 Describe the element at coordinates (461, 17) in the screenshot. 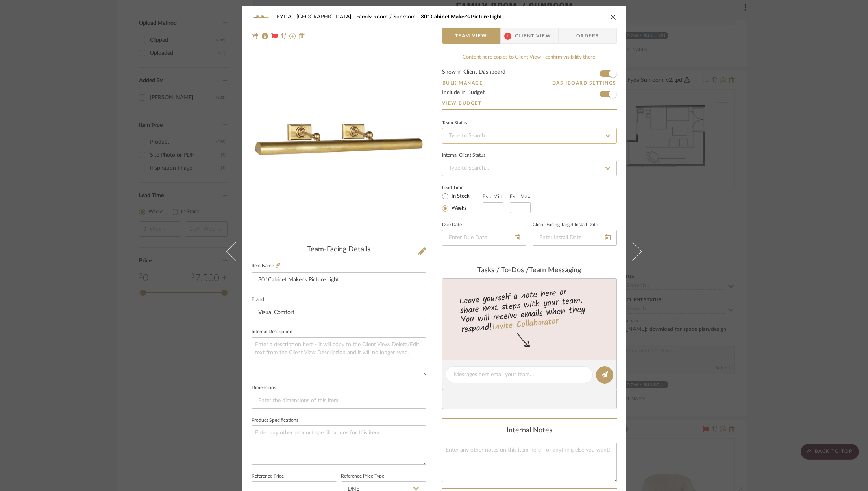

I see `span: 30" Cabinet Maker's Picture Light` at that location.